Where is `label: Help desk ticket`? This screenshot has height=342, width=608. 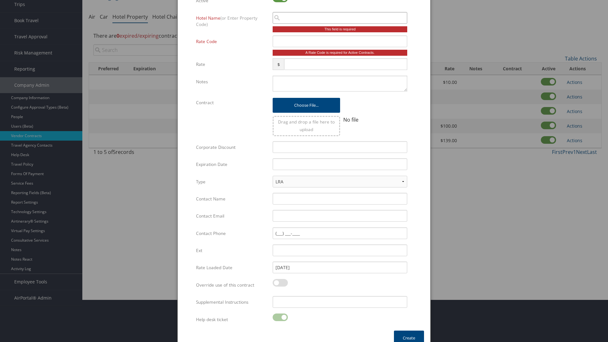 label: Help desk ticket is located at coordinates (232, 319).